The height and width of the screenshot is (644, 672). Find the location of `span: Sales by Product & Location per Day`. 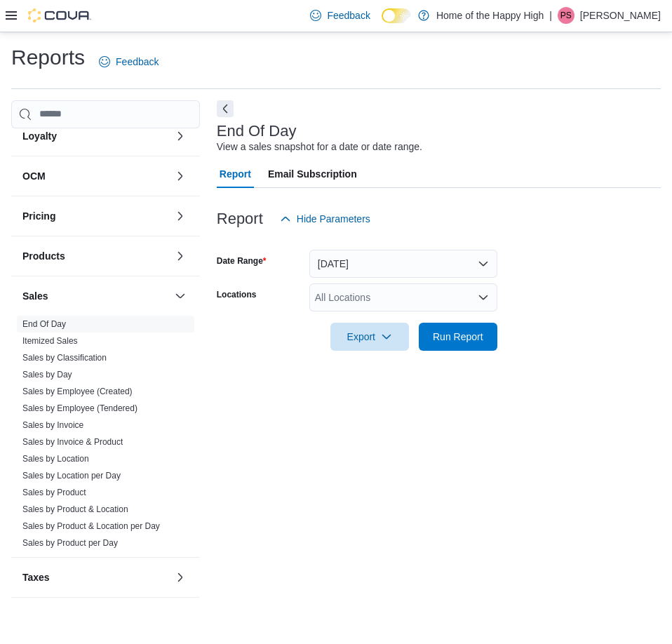

span: Sales by Product & Location per Day is located at coordinates (91, 526).